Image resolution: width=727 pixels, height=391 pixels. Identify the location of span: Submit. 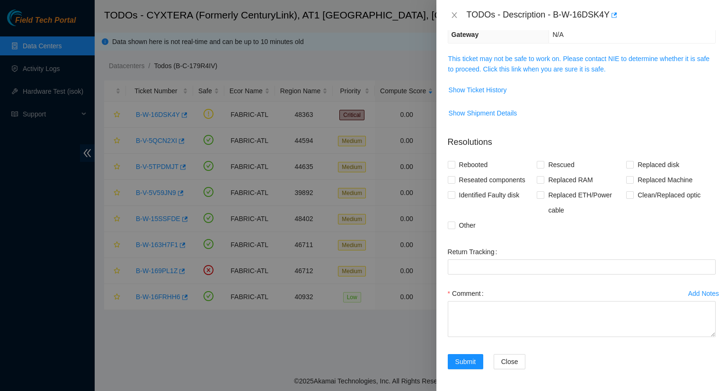
(465, 361).